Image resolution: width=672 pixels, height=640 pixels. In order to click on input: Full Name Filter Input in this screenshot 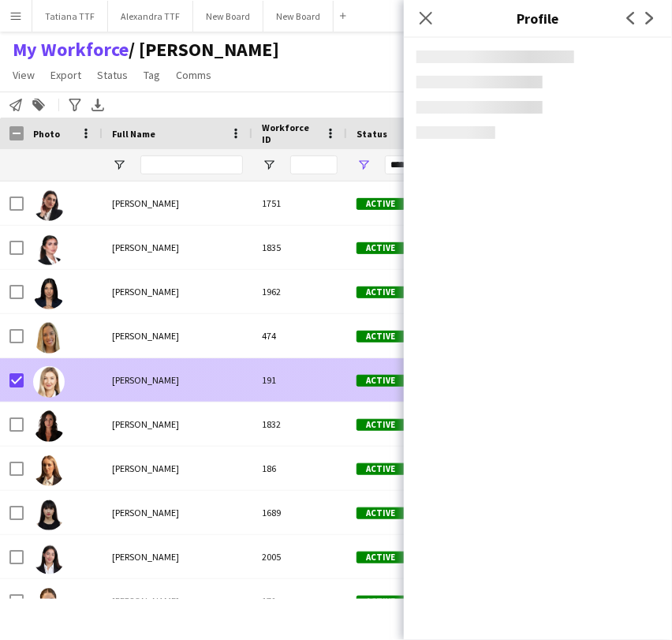, I will do `click(191, 165)`.